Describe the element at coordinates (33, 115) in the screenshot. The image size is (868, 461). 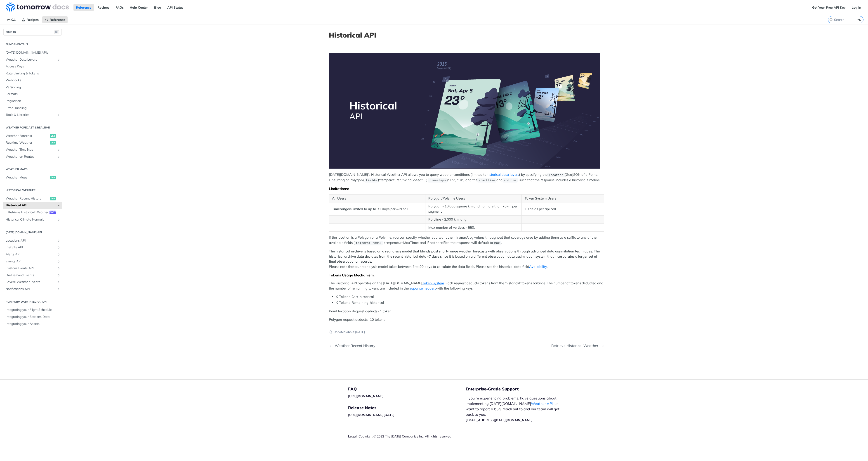
I see `a: Tools & LibrariesShow subpages for Tools & Libraries` at that location.